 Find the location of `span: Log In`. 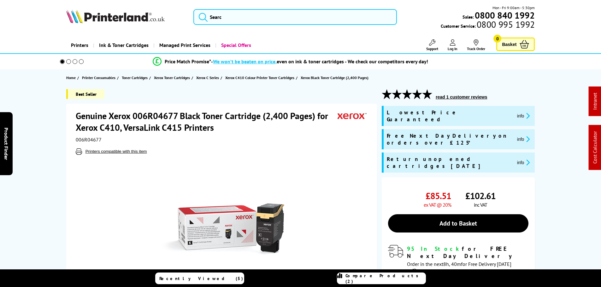

span: Log In is located at coordinates (452, 49).